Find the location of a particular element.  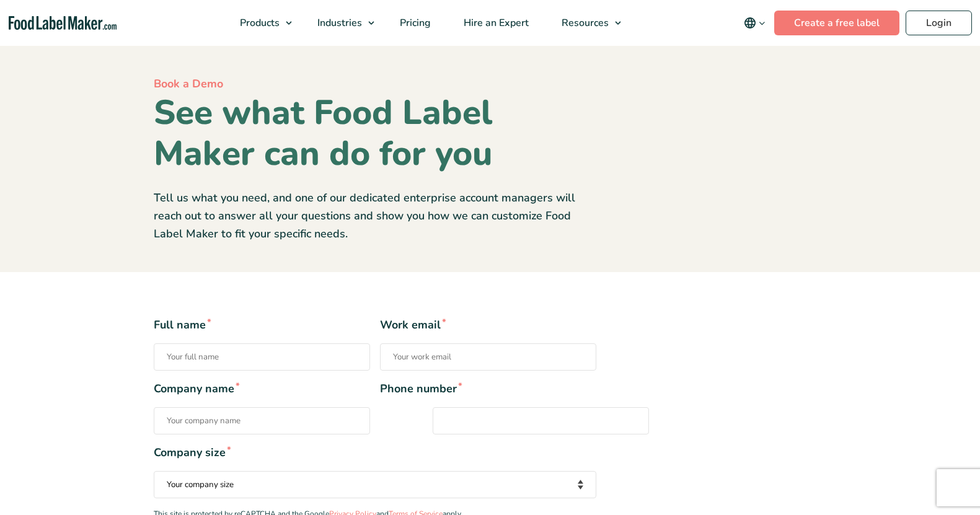

span: Phone number is located at coordinates (488, 388).